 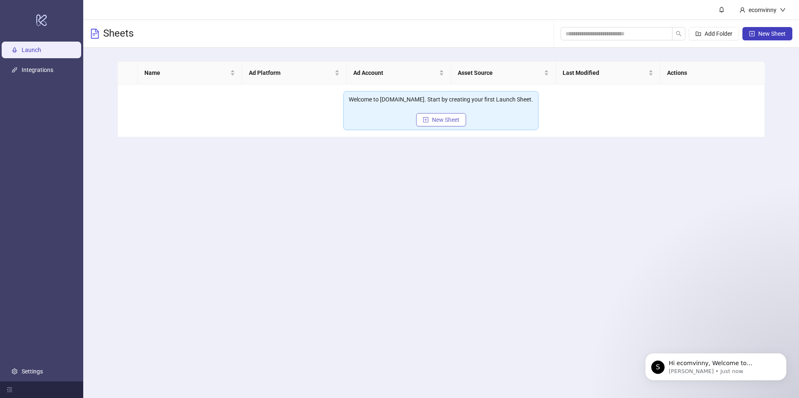 I want to click on div: Profile image for Simon, so click(x=25, y=32).